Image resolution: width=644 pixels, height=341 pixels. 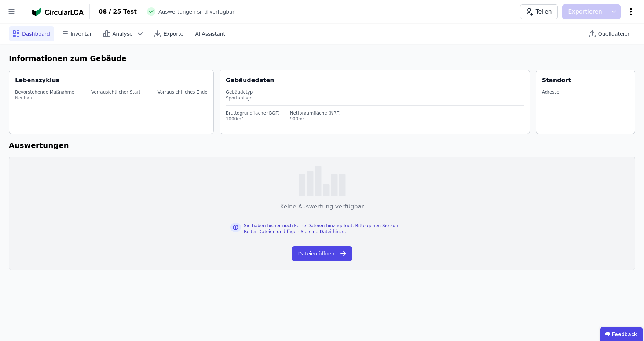 I want to click on div: 08 / 25 Test, so click(x=118, y=12).